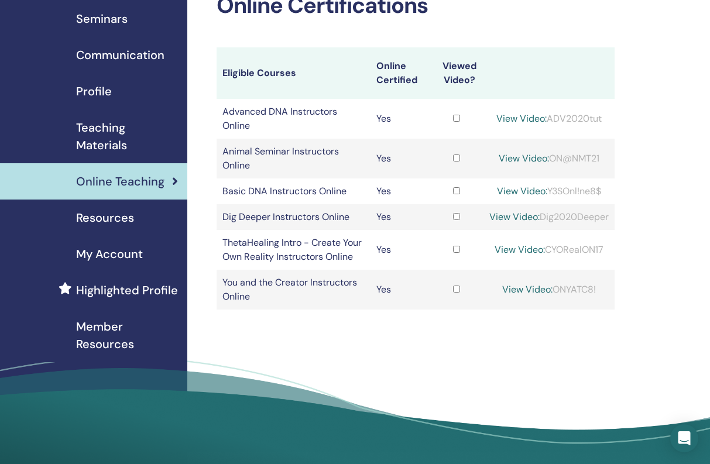  Describe the element at coordinates (127, 136) in the screenshot. I see `span: Teaching Materials` at that location.